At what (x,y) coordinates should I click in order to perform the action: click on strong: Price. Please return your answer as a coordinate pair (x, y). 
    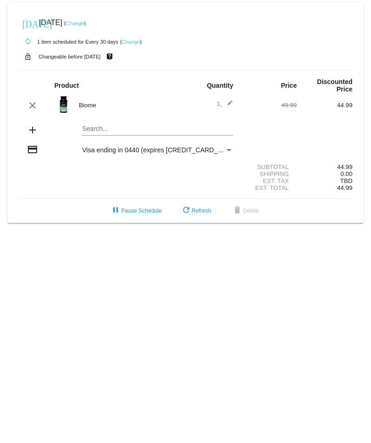
    Looking at the image, I should click on (289, 85).